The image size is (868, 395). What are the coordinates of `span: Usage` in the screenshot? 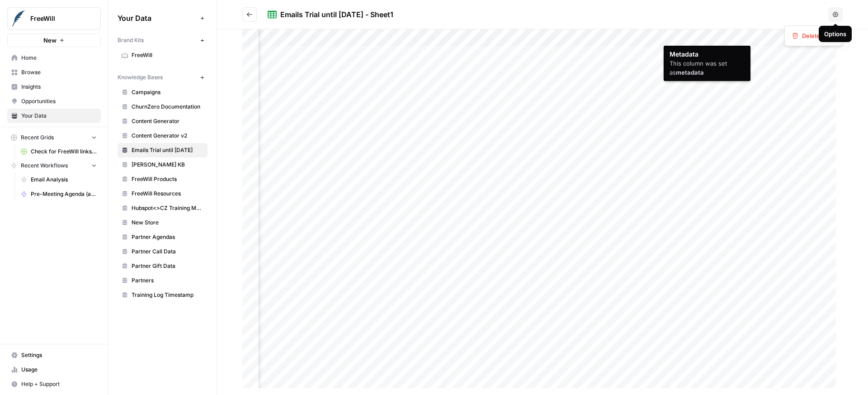 It's located at (59, 370).